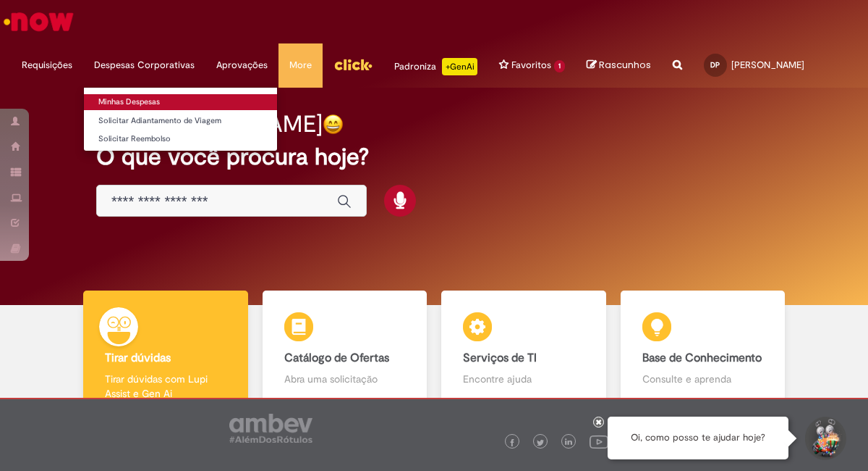 The image size is (868, 471). I want to click on img: happy-face.png, so click(333, 124).